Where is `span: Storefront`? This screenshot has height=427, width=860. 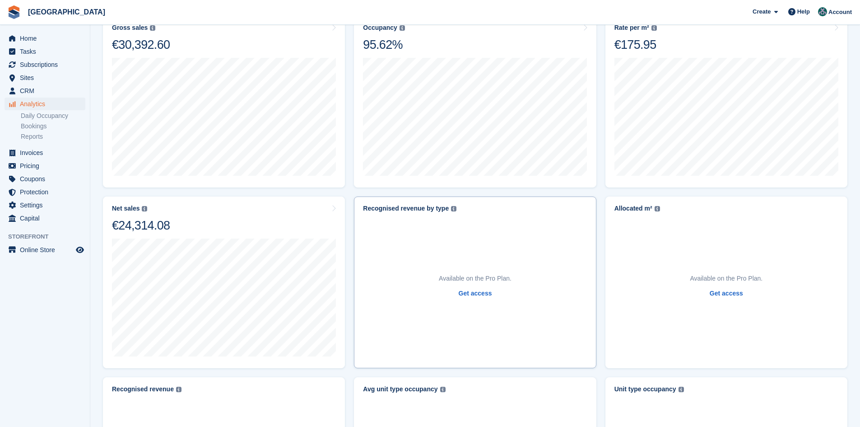 span: Storefront is located at coordinates (49, 237).